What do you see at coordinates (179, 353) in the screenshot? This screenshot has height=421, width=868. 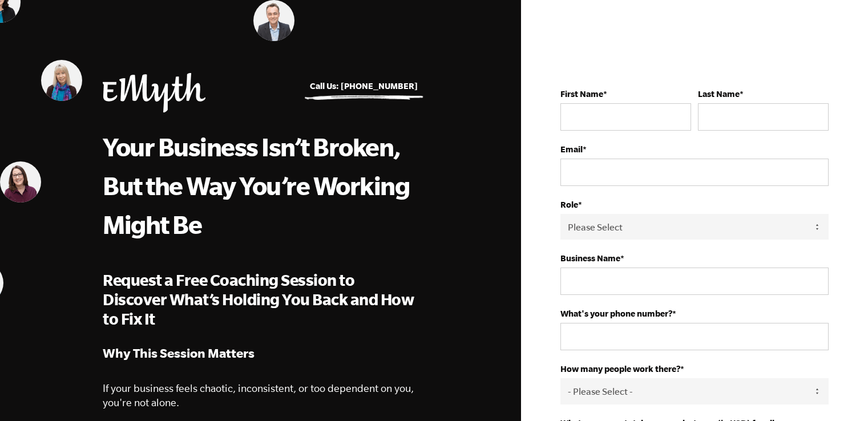 I see `strong: Why This Session Matters` at bounding box center [179, 353].